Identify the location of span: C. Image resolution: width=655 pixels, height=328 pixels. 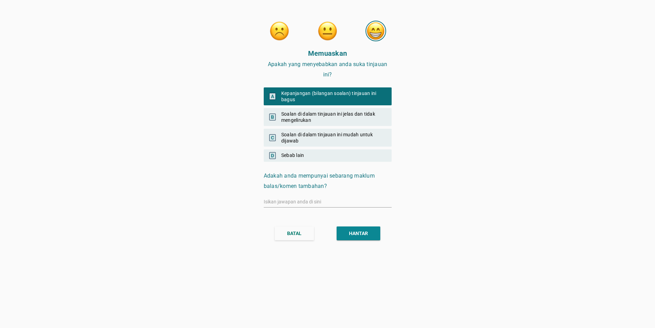
(272, 137).